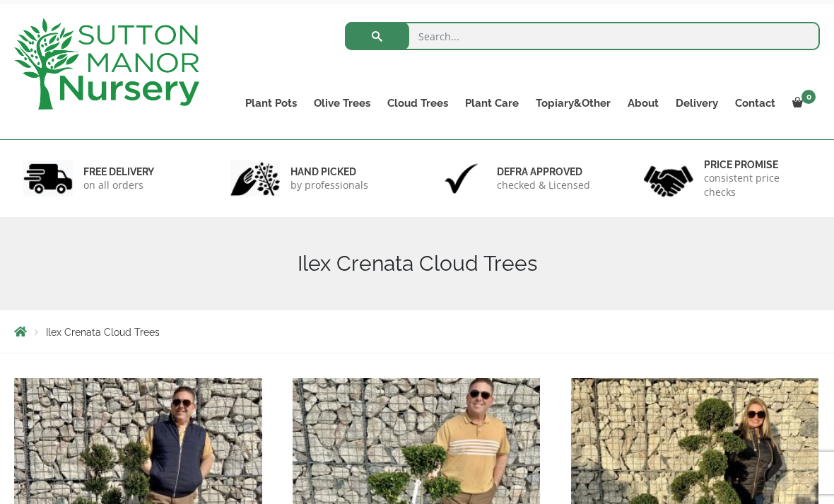 Image resolution: width=834 pixels, height=504 pixels. What do you see at coordinates (255, 178) in the screenshot?
I see `img: 2.jpg` at bounding box center [255, 178].